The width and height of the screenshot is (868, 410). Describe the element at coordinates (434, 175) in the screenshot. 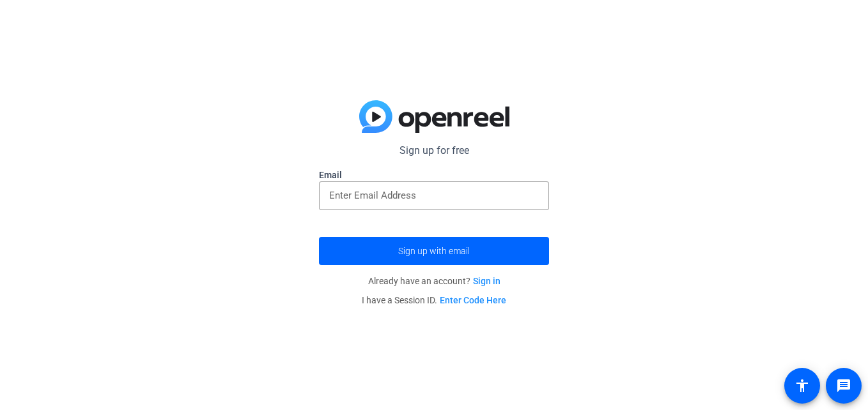

I see `label: Email` at that location.